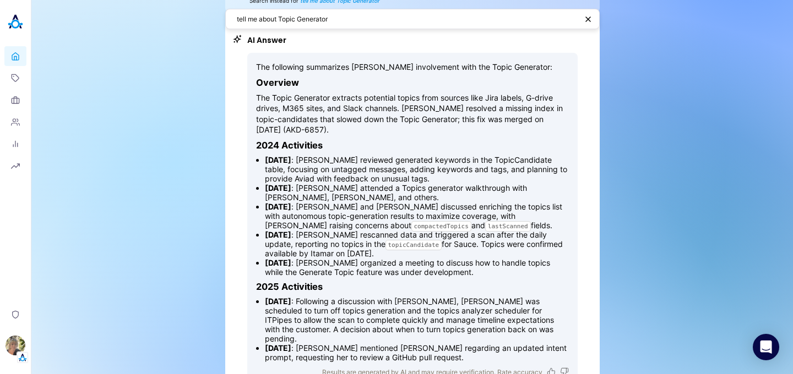 Image resolution: width=793 pixels, height=374 pixels. What do you see at coordinates (412, 83) in the screenshot?
I see `h3: Overview` at bounding box center [412, 83].